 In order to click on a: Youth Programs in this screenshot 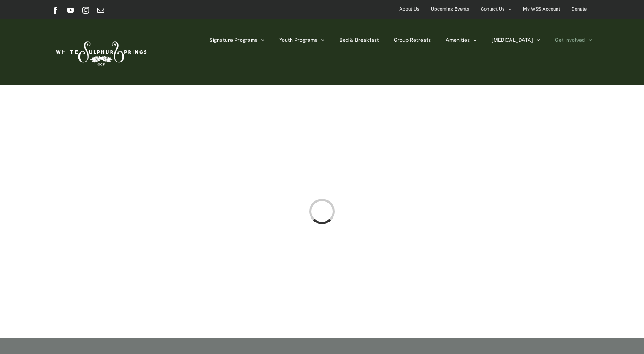, I will do `click(302, 40)`.